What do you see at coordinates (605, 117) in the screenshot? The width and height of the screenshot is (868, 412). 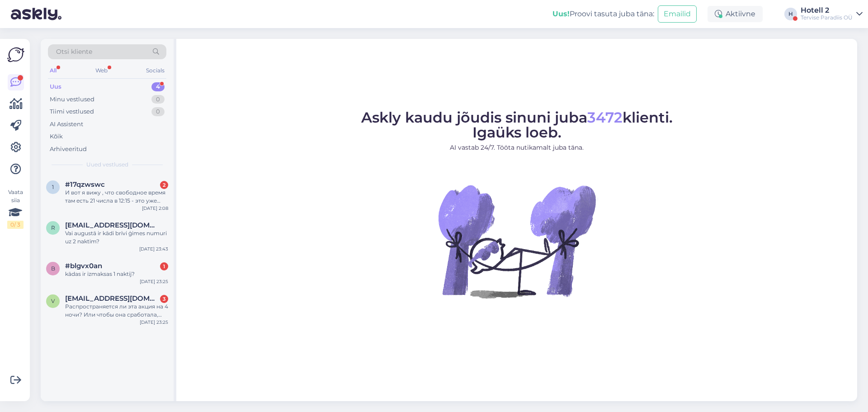 I see `span: 3472` at bounding box center [605, 117].